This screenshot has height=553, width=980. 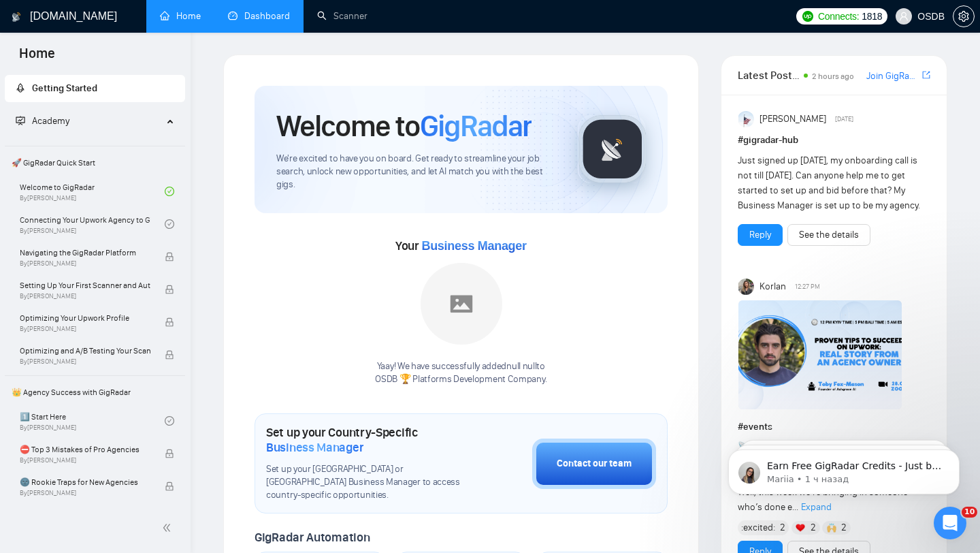 I want to click on a: dashboardDashboard, so click(x=258, y=16).